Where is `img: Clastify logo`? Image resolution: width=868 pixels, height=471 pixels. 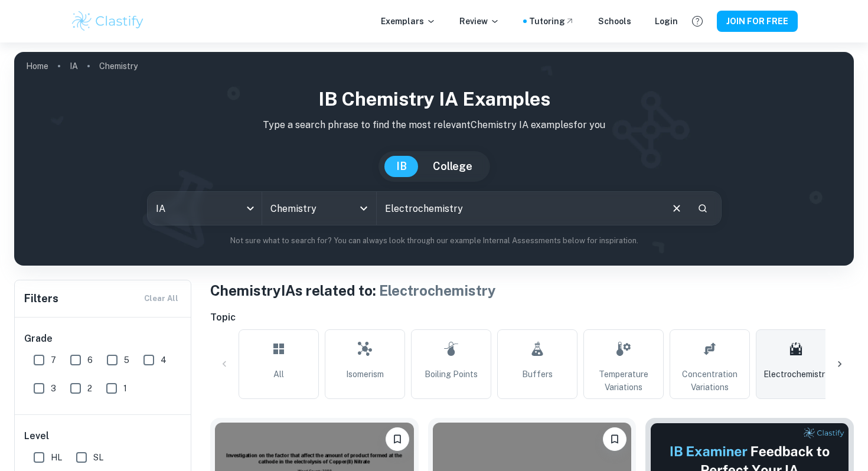
img: Clastify logo is located at coordinates (108, 21).